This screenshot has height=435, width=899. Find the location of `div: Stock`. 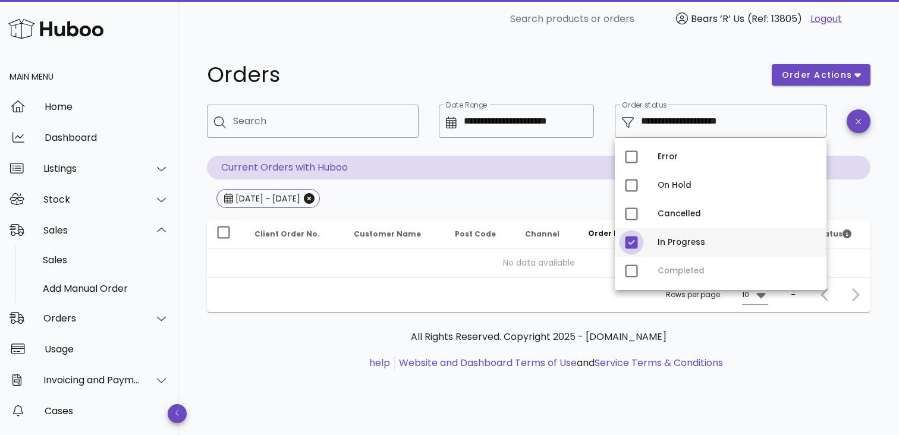

div: Stock is located at coordinates (92, 199).